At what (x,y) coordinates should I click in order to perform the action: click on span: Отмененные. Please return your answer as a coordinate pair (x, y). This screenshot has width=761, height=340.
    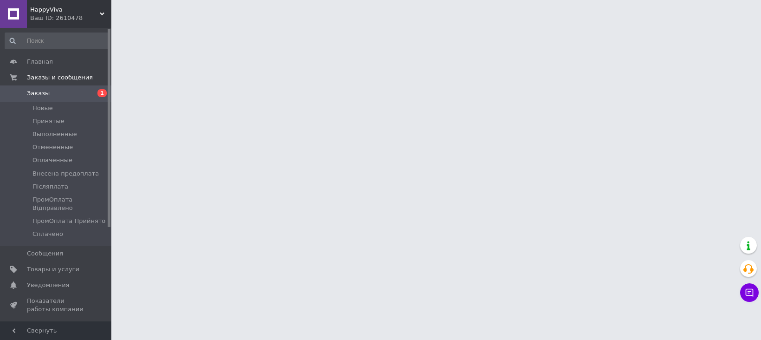
    Looking at the image, I should click on (52, 147).